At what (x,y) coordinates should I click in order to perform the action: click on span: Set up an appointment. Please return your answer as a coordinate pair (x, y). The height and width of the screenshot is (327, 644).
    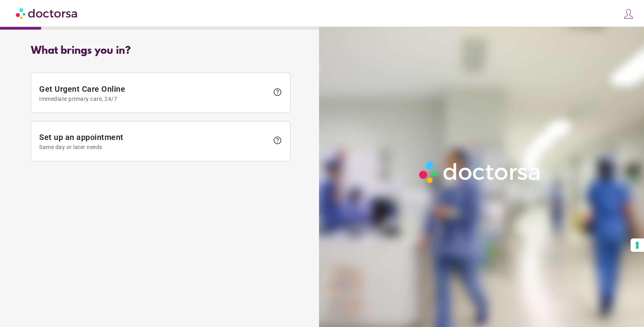
    Looking at the image, I should click on (154, 141).